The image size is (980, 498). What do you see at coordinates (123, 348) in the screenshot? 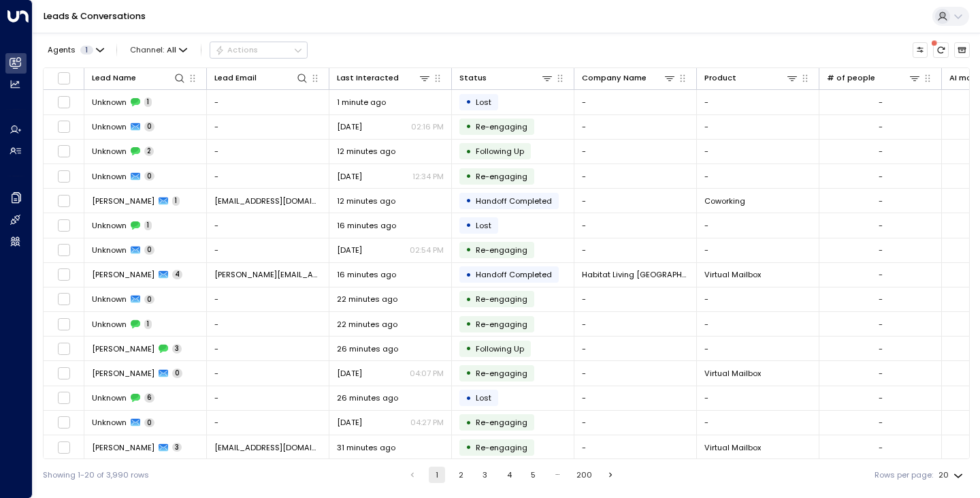
I see `span: Sherry Olgens` at bounding box center [123, 348].